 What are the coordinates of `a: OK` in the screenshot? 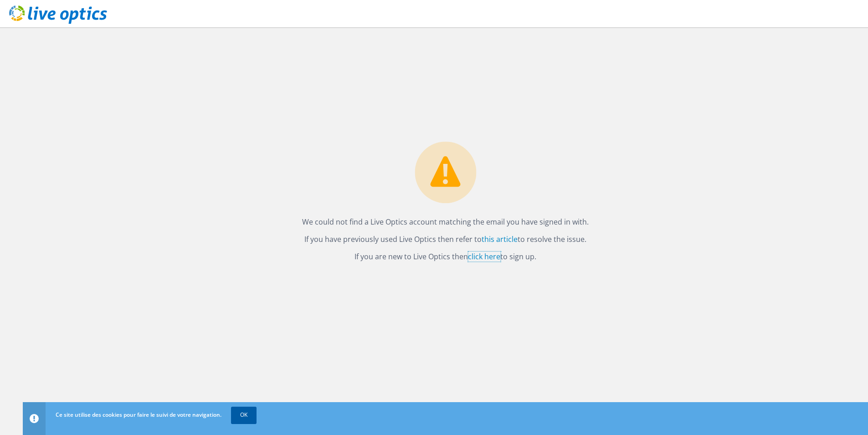 It's located at (244, 415).